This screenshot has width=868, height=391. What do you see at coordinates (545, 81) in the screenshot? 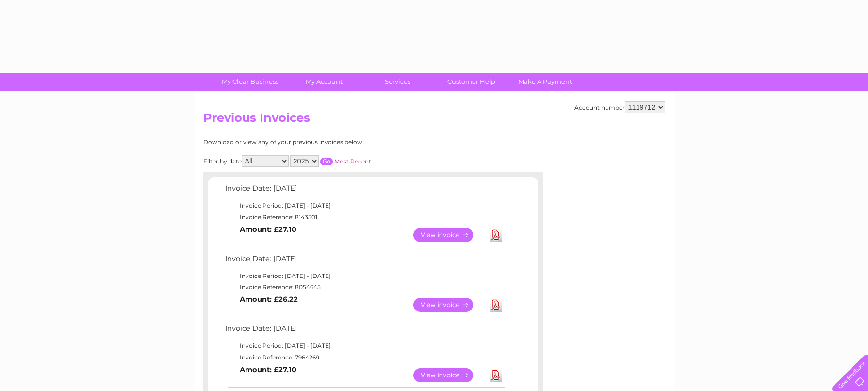
I see `a: Make A Payment` at bounding box center [545, 81].